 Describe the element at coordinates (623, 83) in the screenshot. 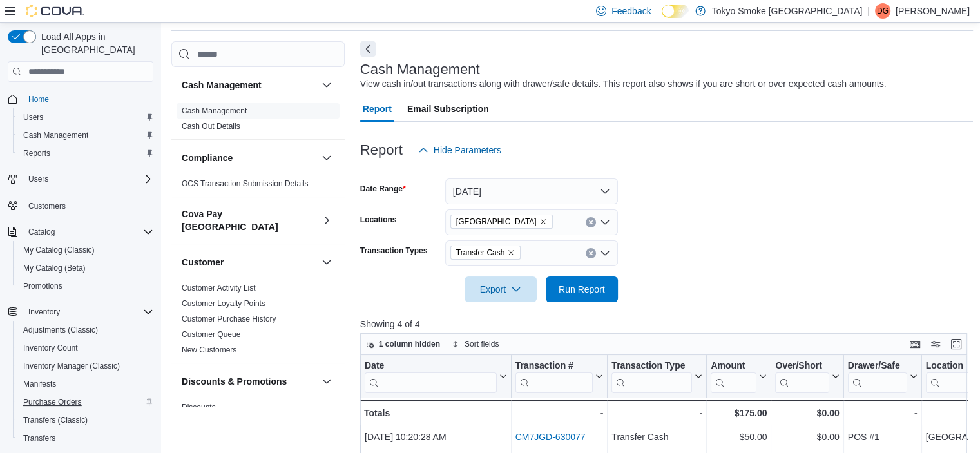

I see `div: View cash in/out transactions along with drawer/safe details. This report also shows if you are s...` at that location.